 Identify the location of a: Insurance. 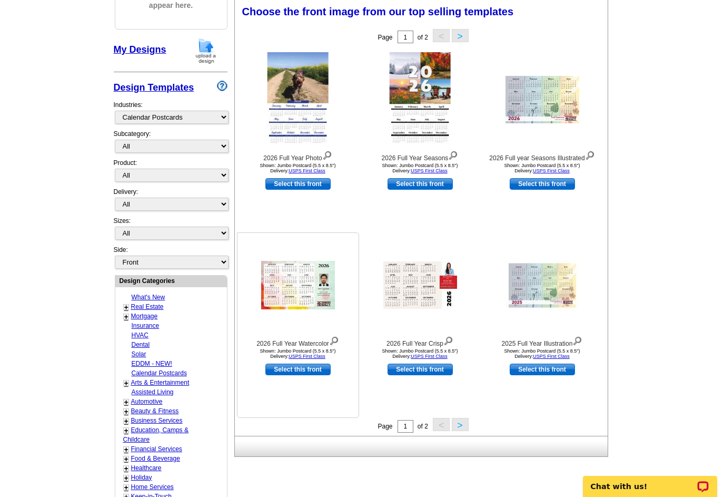
(145, 325).